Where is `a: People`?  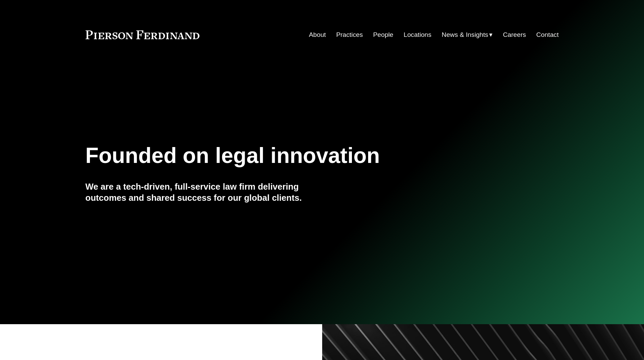
a: People is located at coordinates (383, 35).